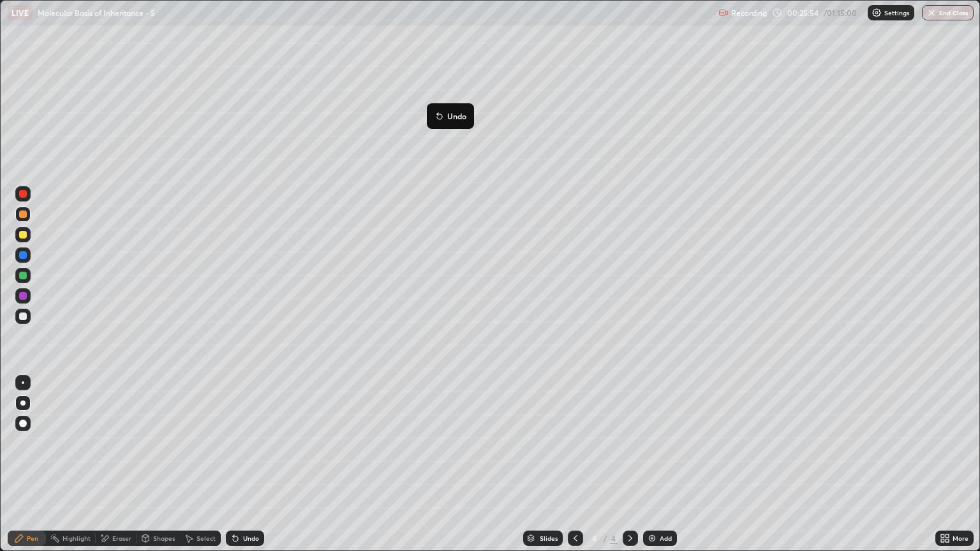  Describe the element at coordinates (77, 539) in the screenshot. I see `div: Highlight` at that location.